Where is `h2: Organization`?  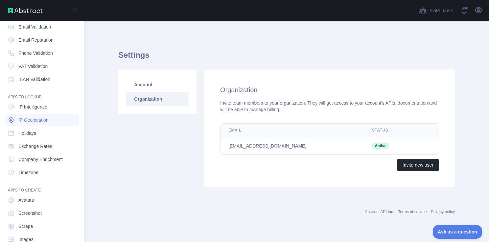 h2: Organization is located at coordinates (329, 90).